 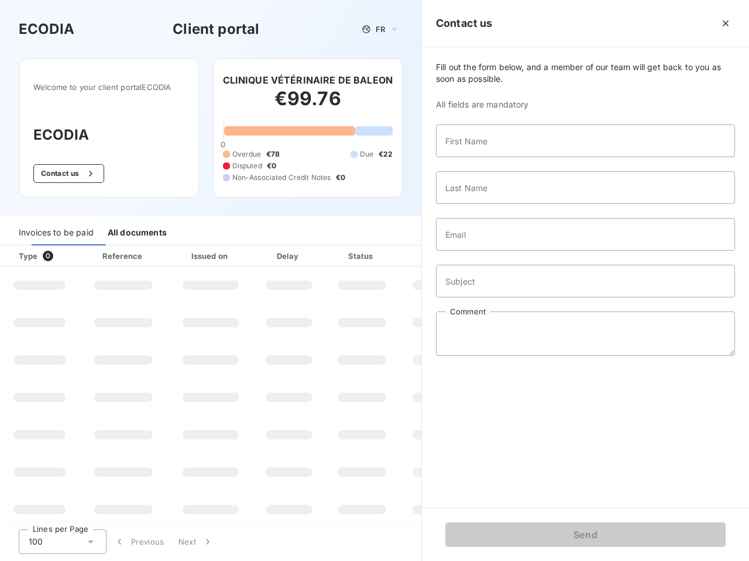 I want to click on button: Send, so click(x=585, y=535).